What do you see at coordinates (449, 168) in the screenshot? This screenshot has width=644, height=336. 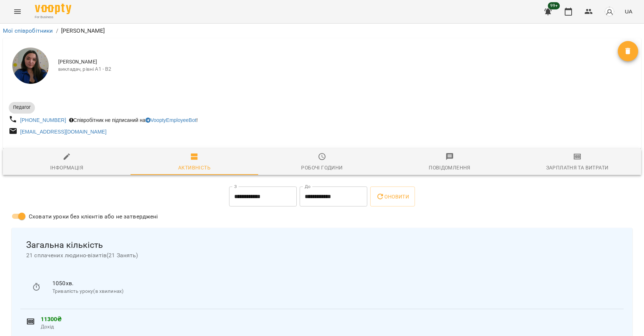 I see `div: Повідомлення` at bounding box center [449, 168].